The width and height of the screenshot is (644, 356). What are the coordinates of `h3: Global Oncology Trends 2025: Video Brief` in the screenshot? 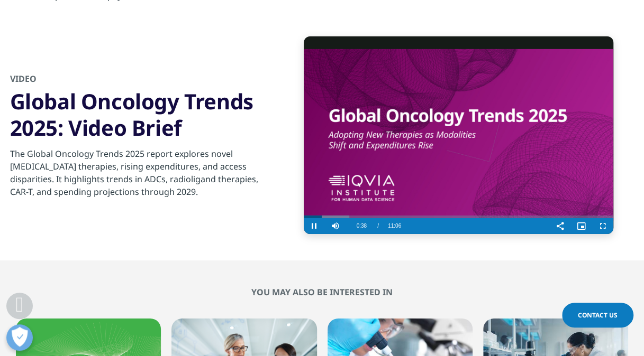 It's located at (139, 115).